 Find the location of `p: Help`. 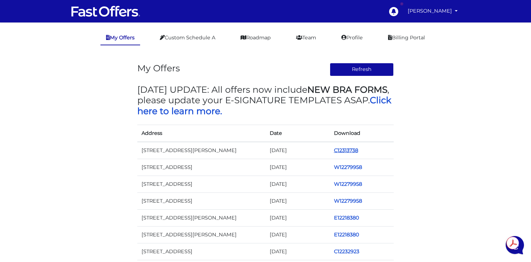

p: Help is located at coordinates (113, 210).